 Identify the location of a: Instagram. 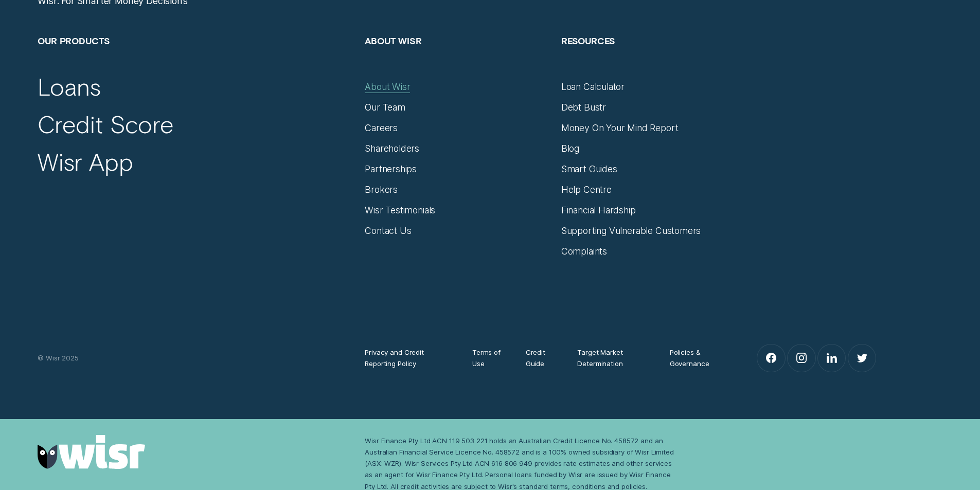
(801, 358).